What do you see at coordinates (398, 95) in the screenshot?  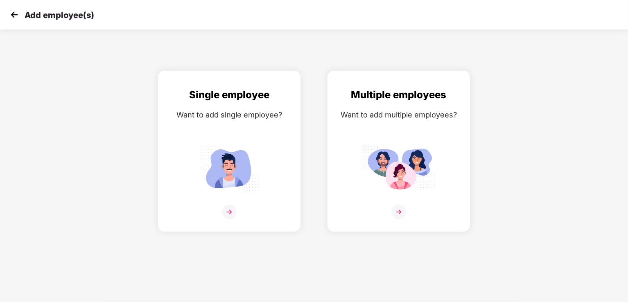 I see `div: Multiple employees` at bounding box center [398, 95].